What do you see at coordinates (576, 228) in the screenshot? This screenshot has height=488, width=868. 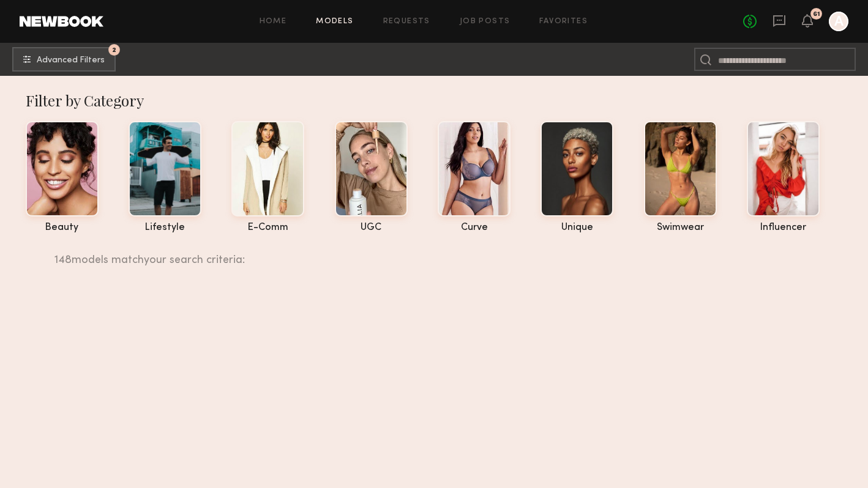 I see `div: unique` at bounding box center [576, 228].